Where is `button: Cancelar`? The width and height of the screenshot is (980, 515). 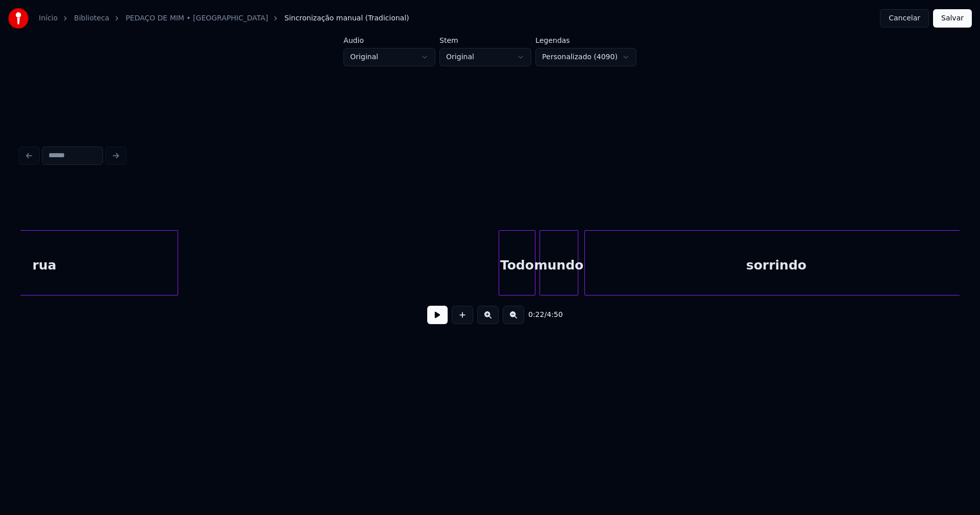 button: Cancelar is located at coordinates (905, 18).